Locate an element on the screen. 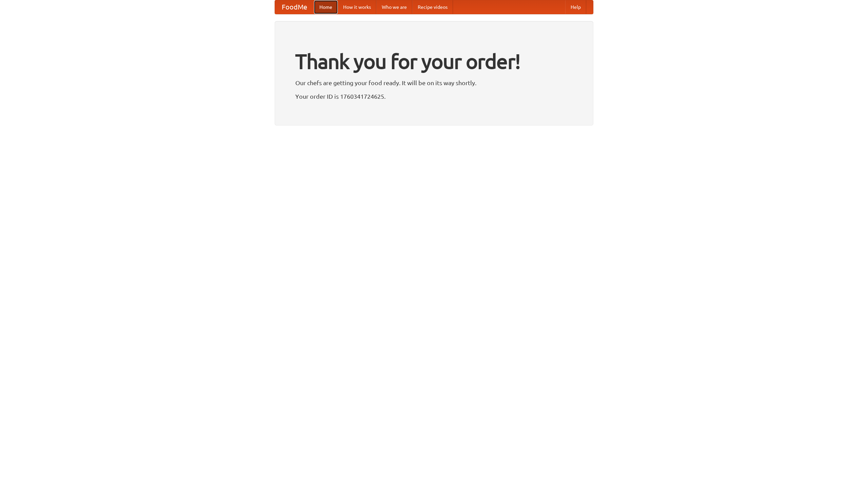 This screenshot has height=480, width=868. h1: Thank you for your order! is located at coordinates (434, 61).